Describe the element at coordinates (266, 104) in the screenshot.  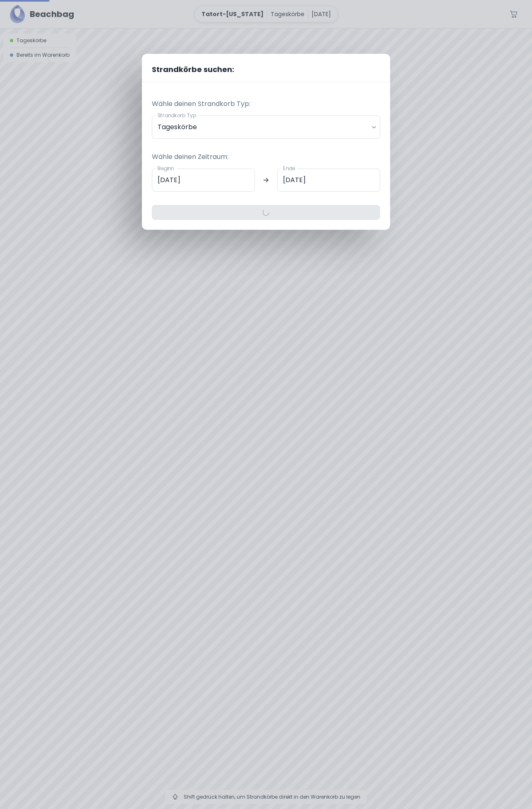
I see `p: Wähle deinen Strandkorb Typ:` at that location.